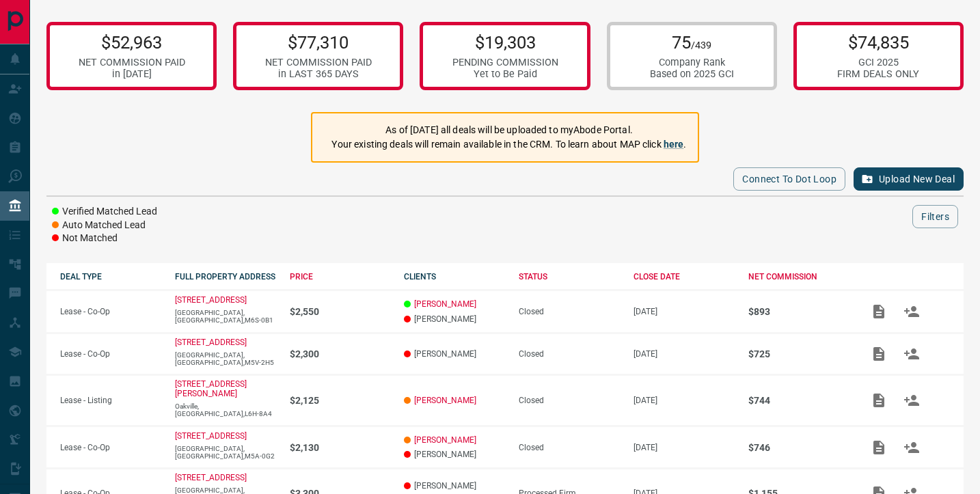 Image resolution: width=980 pixels, height=494 pixels. Describe the element at coordinates (340, 448) in the screenshot. I see `p: $2,130` at that location.